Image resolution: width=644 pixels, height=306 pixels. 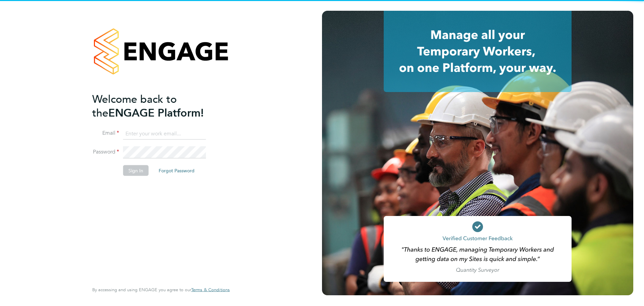 I want to click on h2: ENGAGE Platform!, so click(x=158, y=106).